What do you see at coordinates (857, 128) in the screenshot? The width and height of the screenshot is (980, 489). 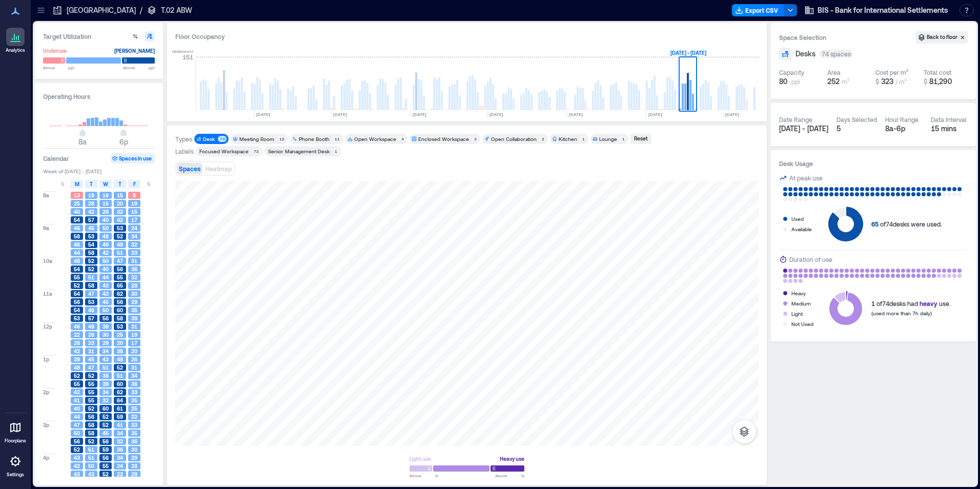 I see `div: 5` at bounding box center [857, 128].